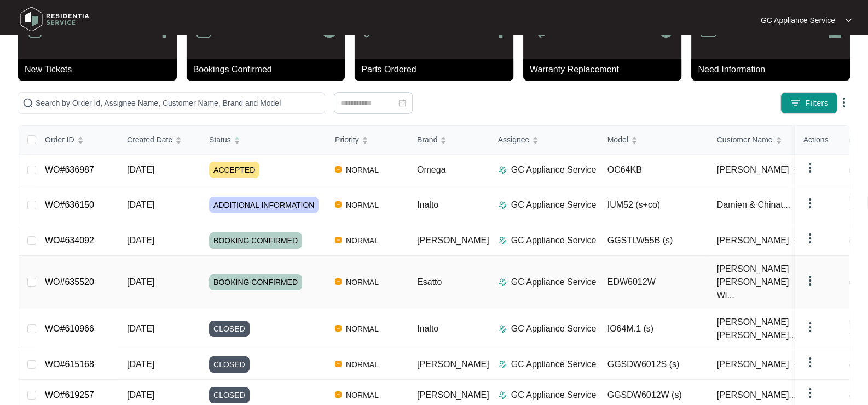  What do you see at coordinates (69, 204) in the screenshot?
I see `a: WO#636150` at bounding box center [69, 204].